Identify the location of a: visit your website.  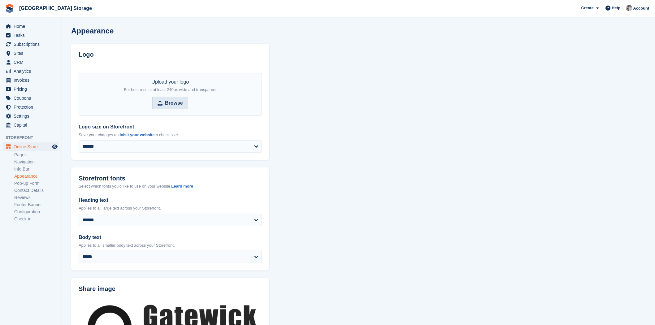
(138, 135).